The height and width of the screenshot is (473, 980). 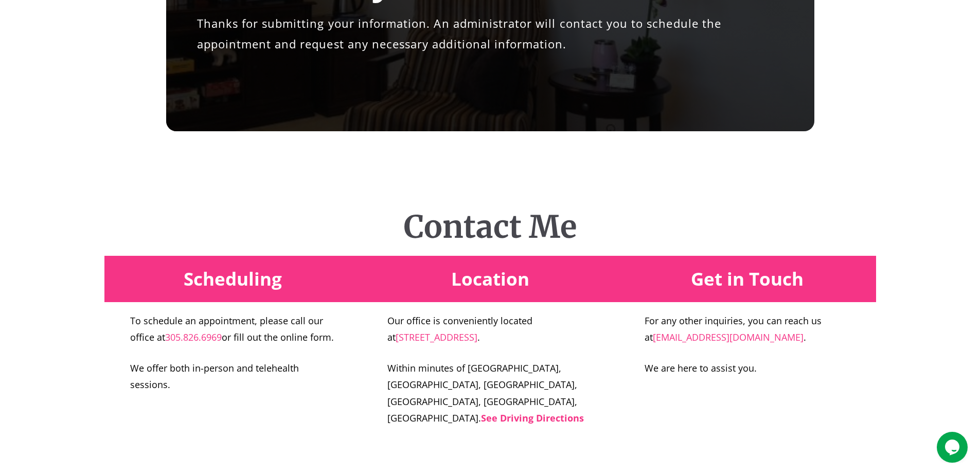 I want to click on a: 305.826.6969, so click(x=193, y=337).